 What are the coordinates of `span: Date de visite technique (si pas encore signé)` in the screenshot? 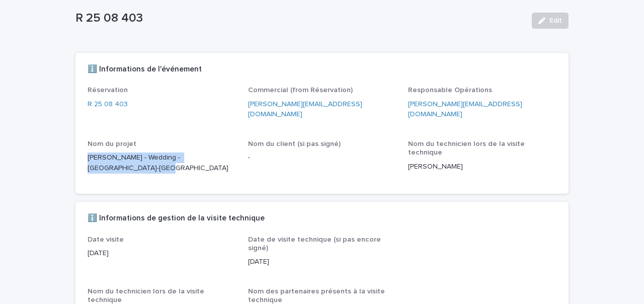 It's located at (314, 244).